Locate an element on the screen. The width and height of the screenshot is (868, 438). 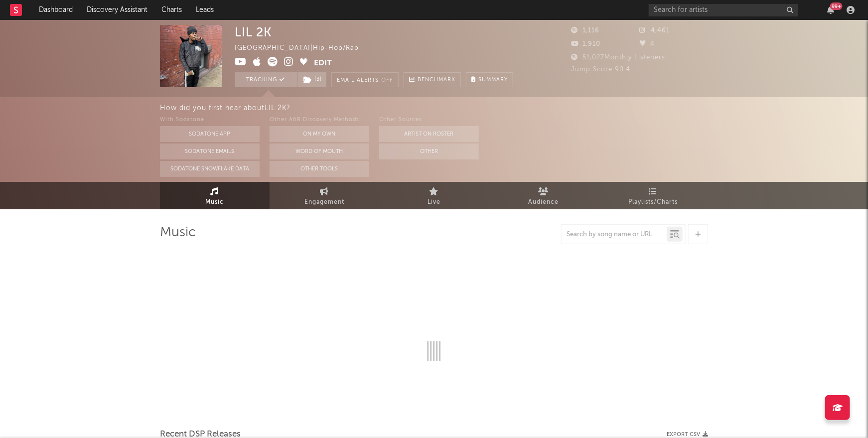
span: 4 is located at coordinates (647, 44).